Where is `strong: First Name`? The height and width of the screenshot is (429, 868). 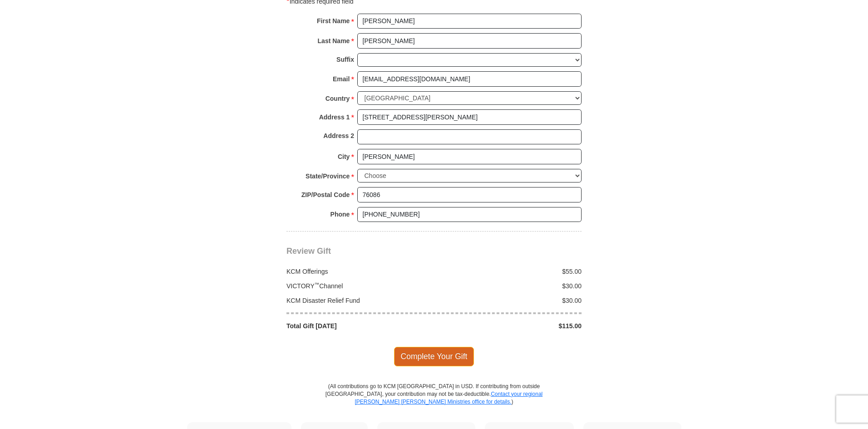
strong: First Name is located at coordinates (333, 21).